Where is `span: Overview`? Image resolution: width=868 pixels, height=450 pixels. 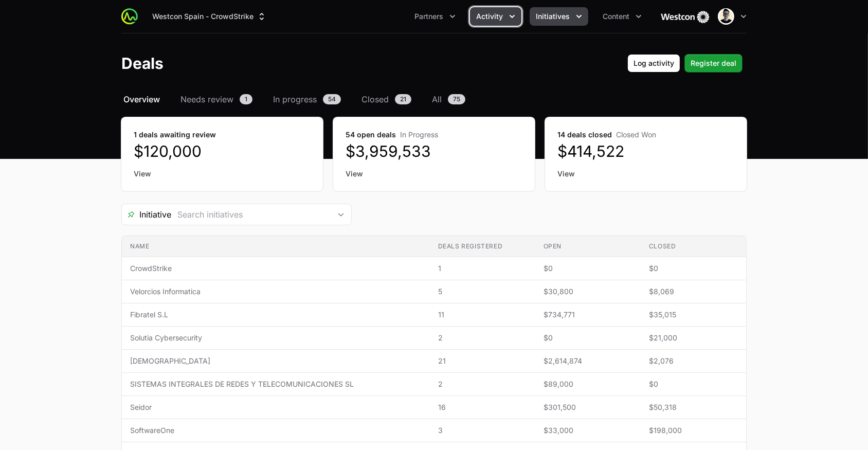 span: Overview is located at coordinates (141, 99).